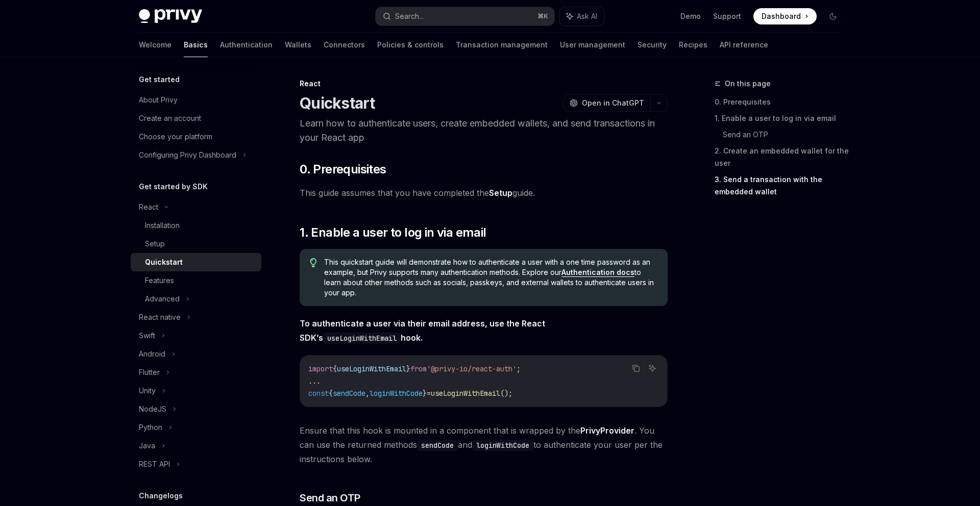 The width and height of the screenshot is (980, 506). What do you see at coordinates (171, 17) in the screenshot?
I see `img: dark logo` at bounding box center [171, 17].